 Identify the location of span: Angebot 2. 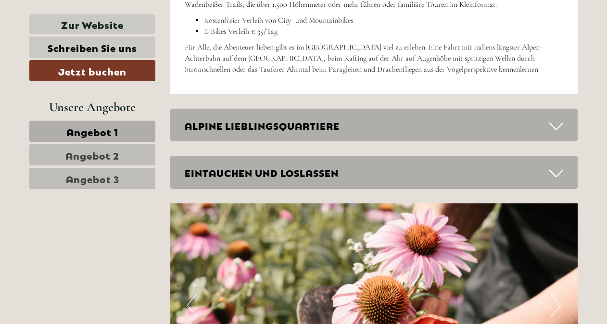
(92, 155).